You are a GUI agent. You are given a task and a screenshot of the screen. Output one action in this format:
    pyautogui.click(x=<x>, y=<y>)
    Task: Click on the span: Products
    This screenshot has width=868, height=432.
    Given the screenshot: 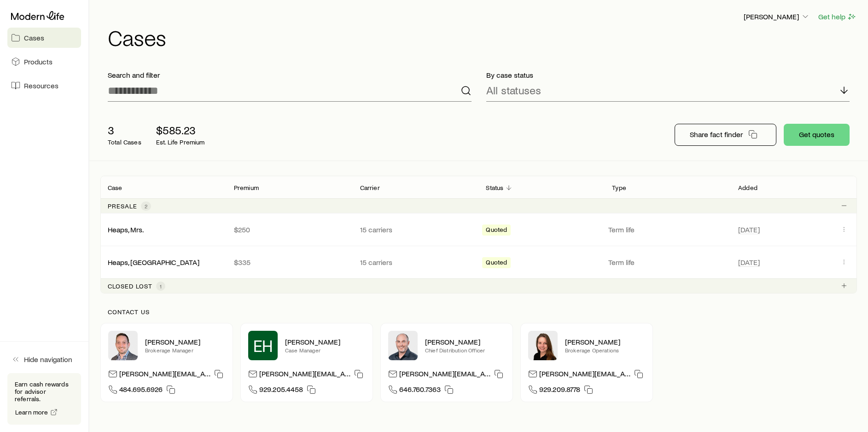 What is the action you would take?
    pyautogui.click(x=38, y=62)
    